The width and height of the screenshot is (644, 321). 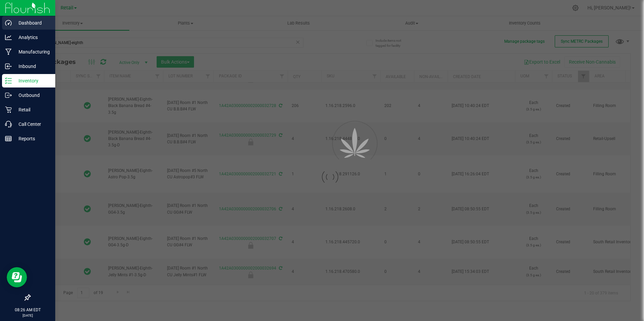 I want to click on p: Retail, so click(x=32, y=110).